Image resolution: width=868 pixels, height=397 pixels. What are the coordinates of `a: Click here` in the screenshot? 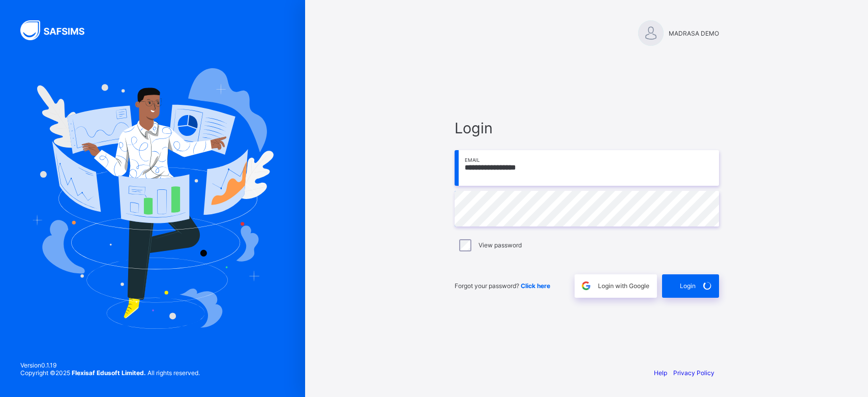 It's located at (536, 285).